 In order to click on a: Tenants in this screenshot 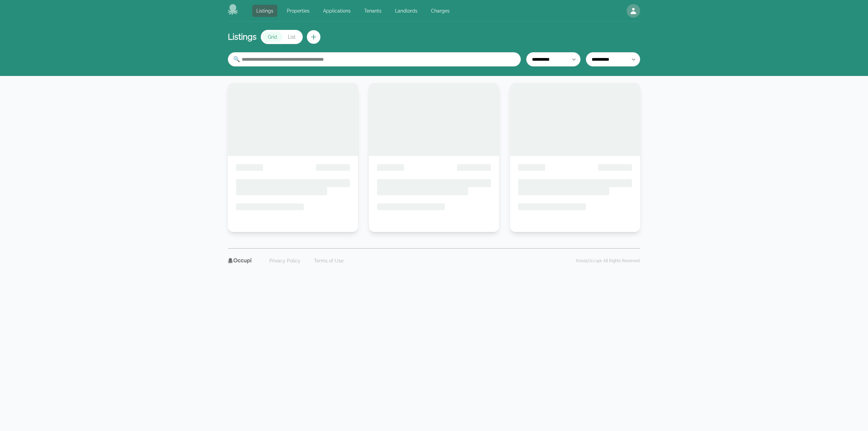, I will do `click(372, 11)`.